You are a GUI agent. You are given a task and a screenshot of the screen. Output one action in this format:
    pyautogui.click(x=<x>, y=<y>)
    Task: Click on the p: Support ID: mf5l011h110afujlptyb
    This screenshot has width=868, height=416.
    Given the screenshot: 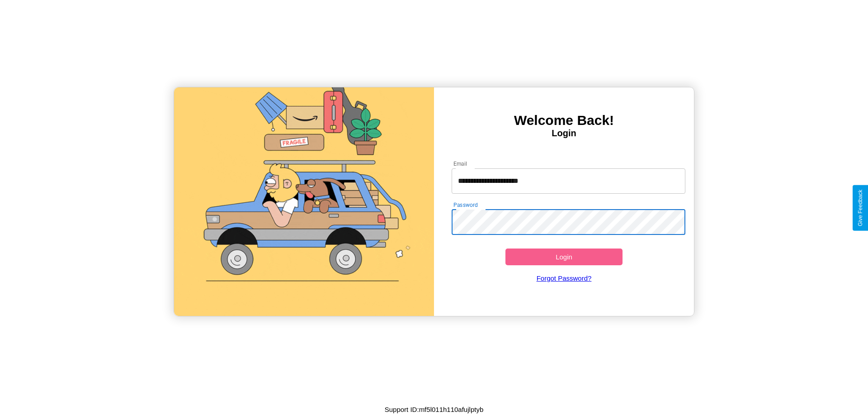 What is the action you would take?
    pyautogui.click(x=434, y=409)
    